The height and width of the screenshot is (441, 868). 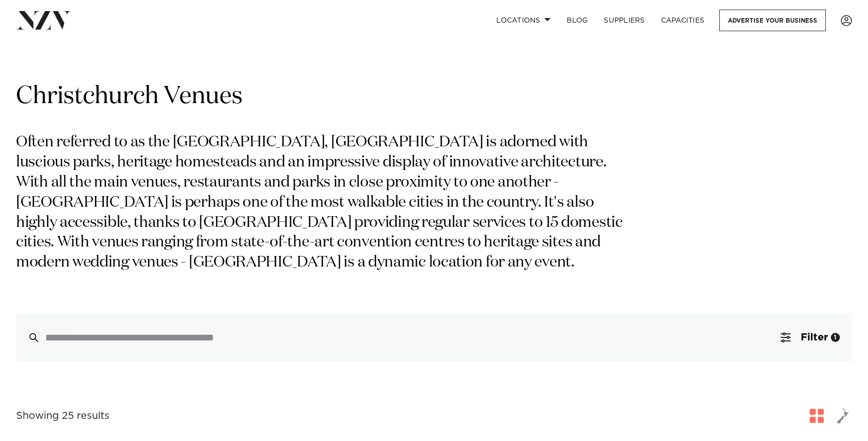 What do you see at coordinates (810, 337) in the screenshot?
I see `button: Filter1` at bounding box center [810, 337].